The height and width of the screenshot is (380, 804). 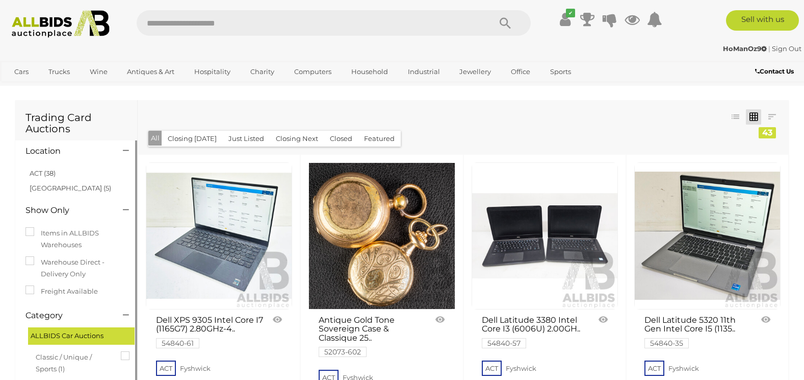 What do you see at coordinates (521, 71) in the screenshot?
I see `a: Office` at bounding box center [521, 71].